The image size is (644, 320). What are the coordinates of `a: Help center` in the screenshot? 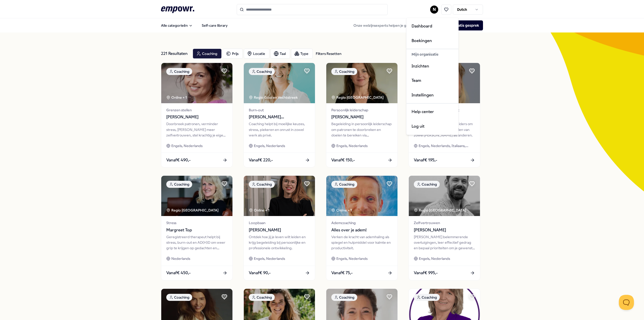 It's located at (432, 112).